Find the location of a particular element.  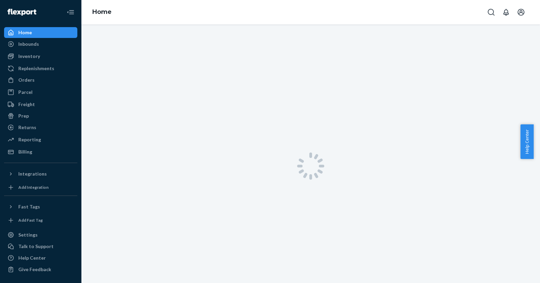

a: Freight is located at coordinates (41, 105).